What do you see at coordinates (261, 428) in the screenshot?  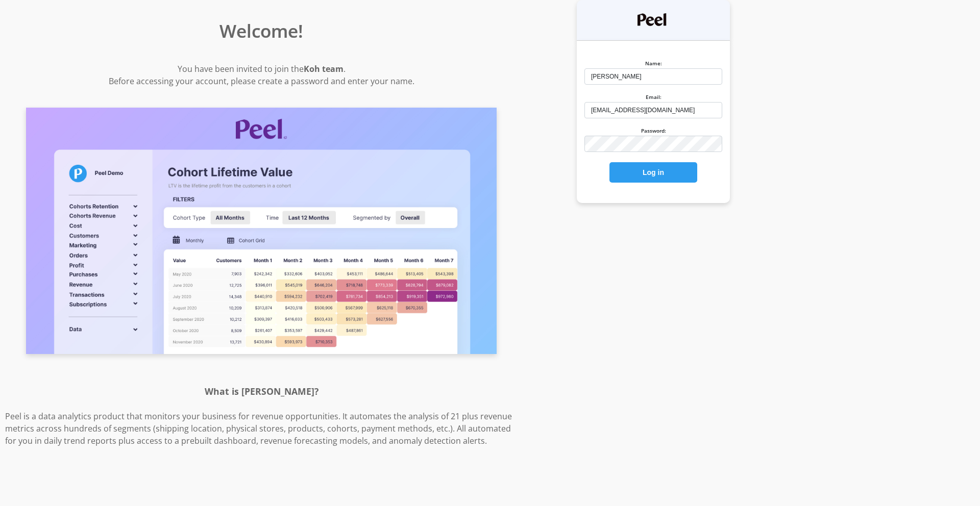 I see `p: Peel is a data analytics product that monitors your business for revenue opportunities. It automa...` at bounding box center [261, 428].